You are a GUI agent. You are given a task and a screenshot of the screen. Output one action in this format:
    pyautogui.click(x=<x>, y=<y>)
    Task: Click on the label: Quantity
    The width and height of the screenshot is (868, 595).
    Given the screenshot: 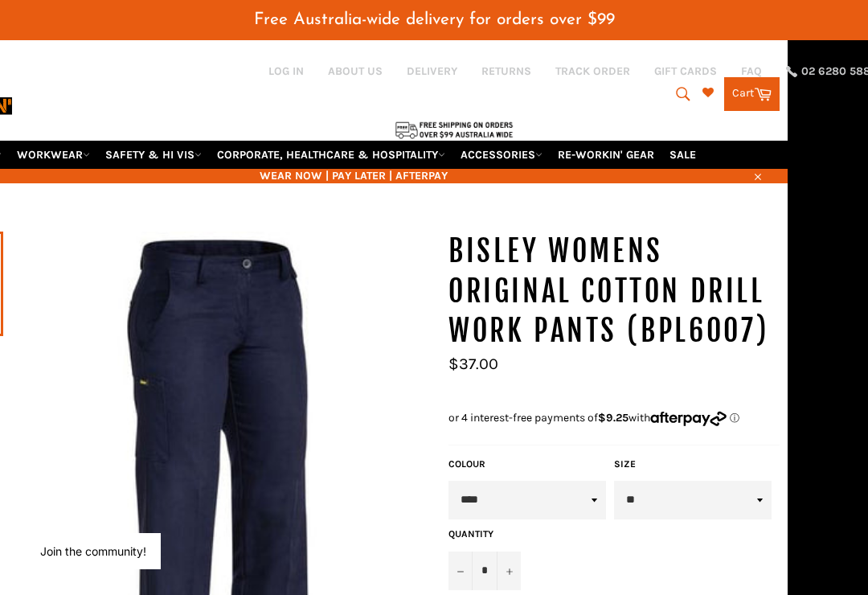 What is the action you would take?
    pyautogui.click(x=485, y=534)
    